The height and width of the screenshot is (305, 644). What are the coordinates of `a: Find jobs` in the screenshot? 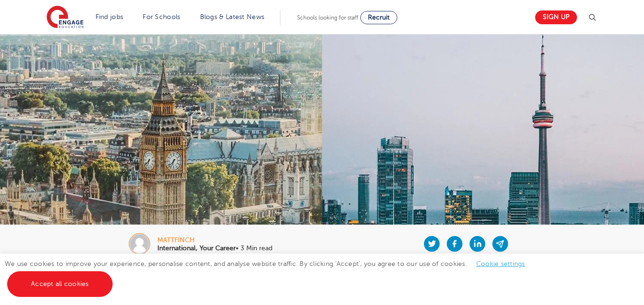 It's located at (109, 17).